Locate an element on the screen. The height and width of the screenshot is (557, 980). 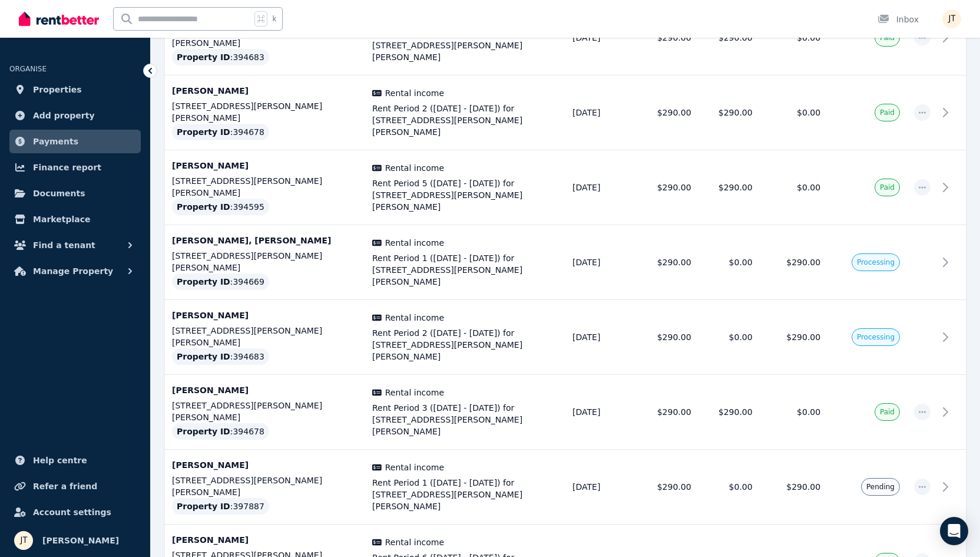
span: k is located at coordinates (274, 19).